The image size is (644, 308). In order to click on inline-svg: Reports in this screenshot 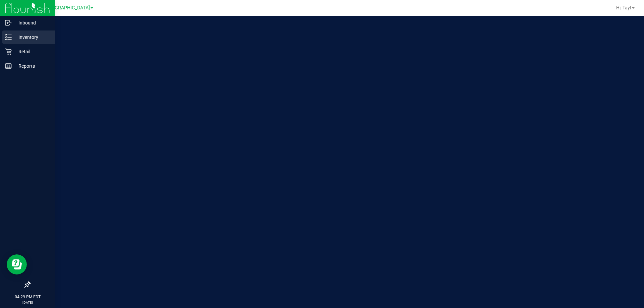, I will do `click(8, 66)`.